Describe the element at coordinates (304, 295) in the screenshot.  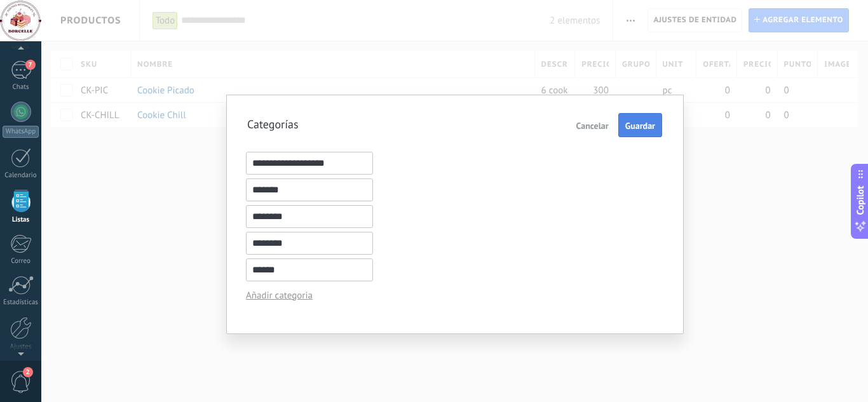
I see `div: Añadir categoria` at that location.